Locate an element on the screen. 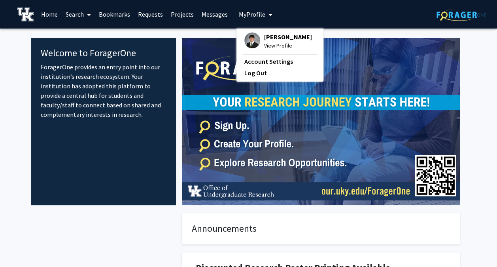 Image resolution: width=497 pixels, height=267 pixels. a: Home is located at coordinates (49, 14).